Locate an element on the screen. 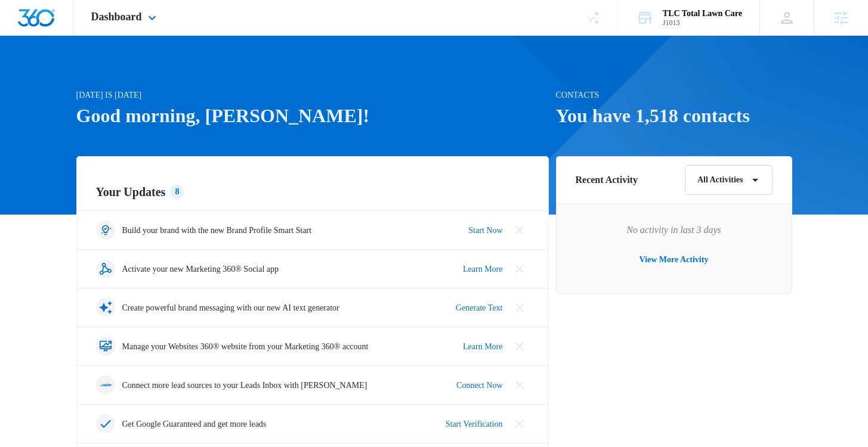  h2: Your Updates is located at coordinates (313, 192).